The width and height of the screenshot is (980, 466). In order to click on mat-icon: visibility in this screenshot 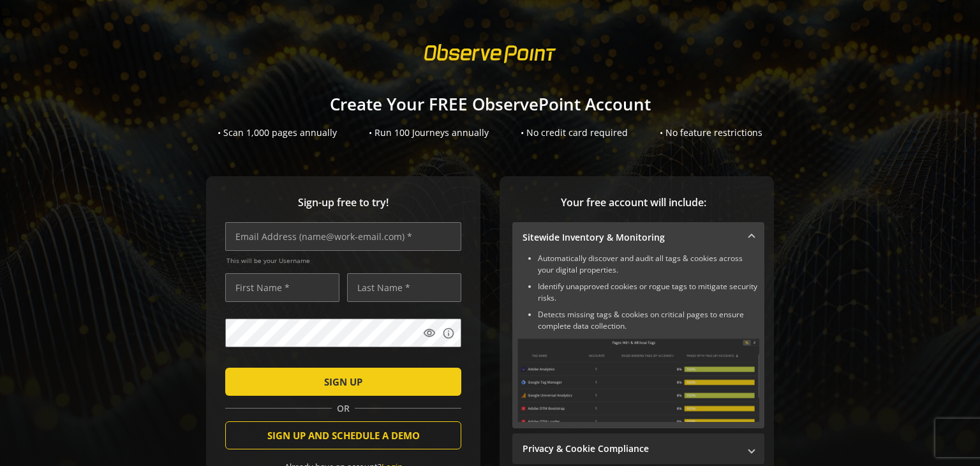, I will do `click(429, 333)`.